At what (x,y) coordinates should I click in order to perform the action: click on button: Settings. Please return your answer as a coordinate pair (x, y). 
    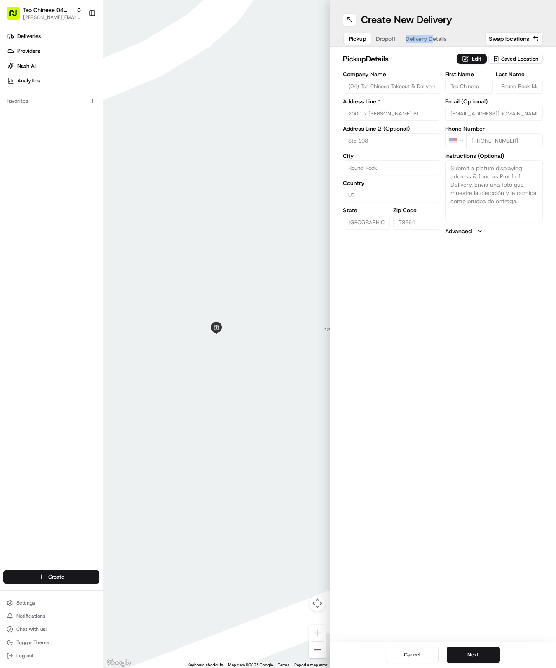
    Looking at the image, I should click on (51, 603).